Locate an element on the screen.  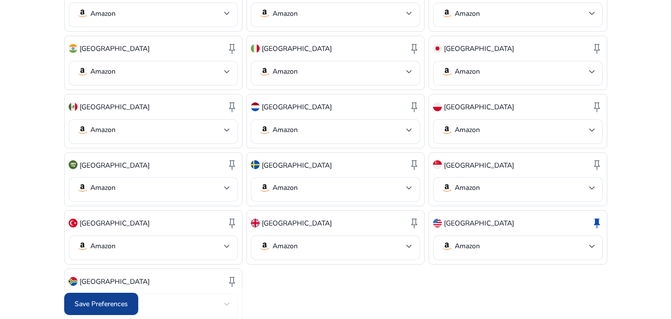
img: mx.svg is located at coordinates (73, 107).